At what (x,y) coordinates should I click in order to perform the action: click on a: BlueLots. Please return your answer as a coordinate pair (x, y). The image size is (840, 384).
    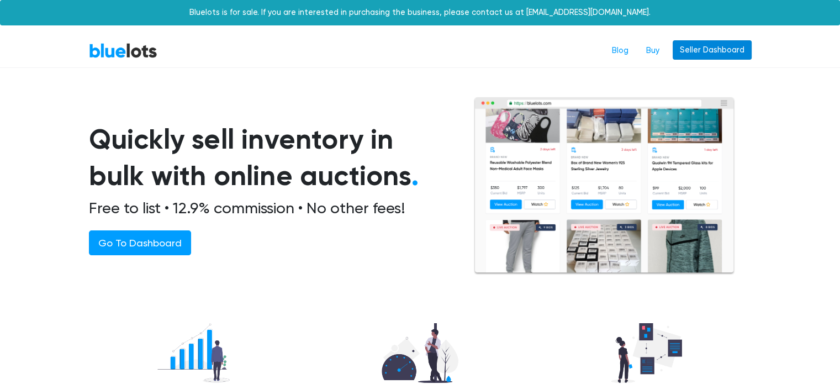
    Looking at the image, I should click on (123, 50).